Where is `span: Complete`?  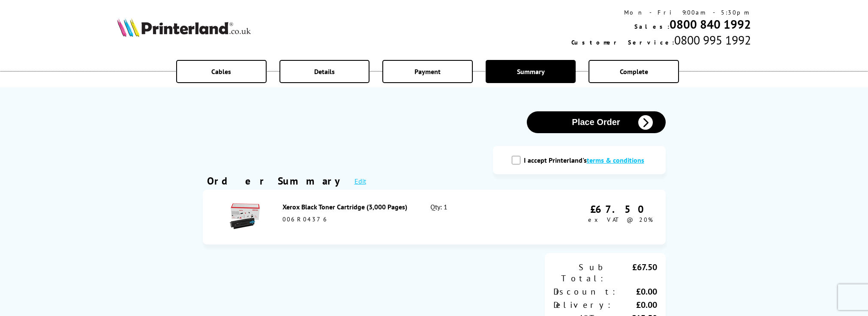
span: Complete is located at coordinates (634, 71).